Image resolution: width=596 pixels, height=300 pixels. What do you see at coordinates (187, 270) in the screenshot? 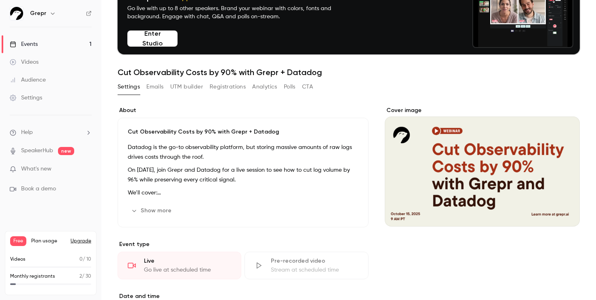
I see `div: Go live at scheduled time` at bounding box center [187, 270].